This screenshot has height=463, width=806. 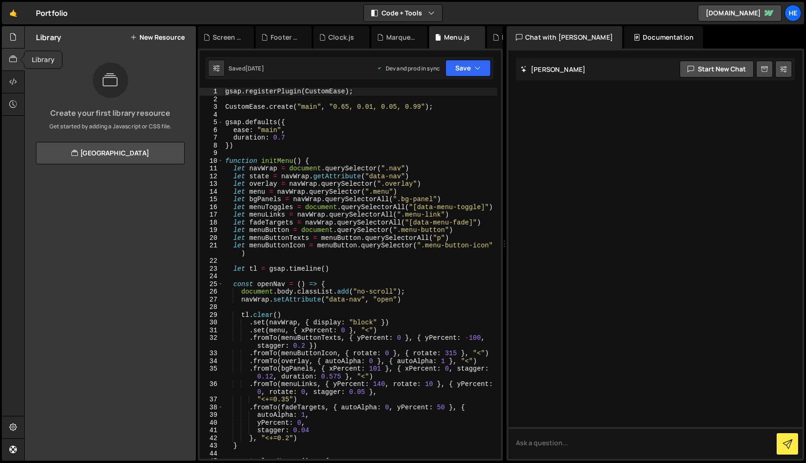 What do you see at coordinates (157, 37) in the screenshot?
I see `button: New Resource` at bounding box center [157, 37].